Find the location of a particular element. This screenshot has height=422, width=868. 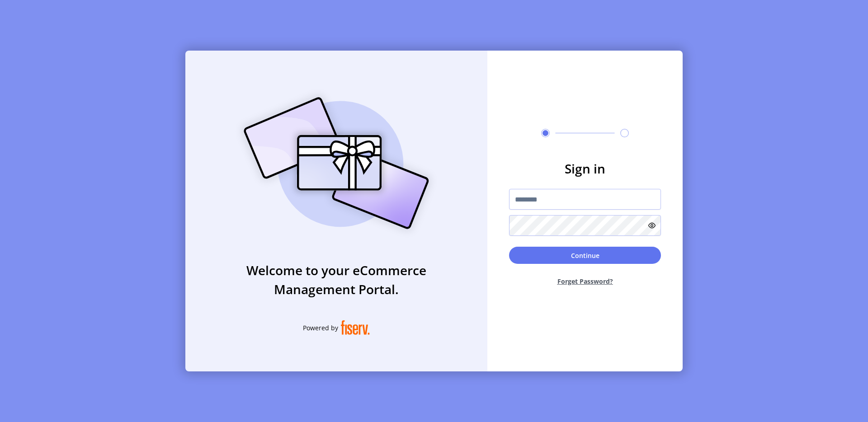

h3: Welcome to your eCommerce Management Portal. is located at coordinates (336, 280).